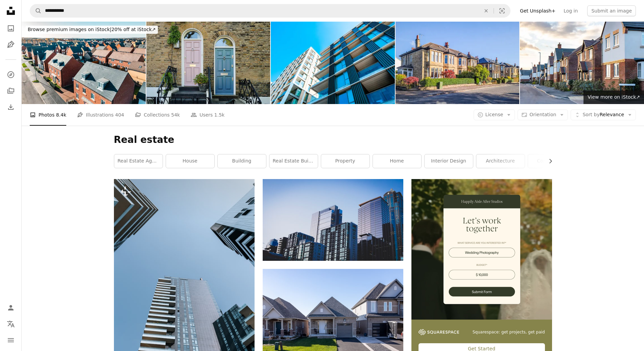 Image resolution: width=644 pixels, height=351 pixels. What do you see at coordinates (91, 30) in the screenshot?
I see `a: Browse premium images on iStock|20% off at iStock↗` at bounding box center [91, 30].